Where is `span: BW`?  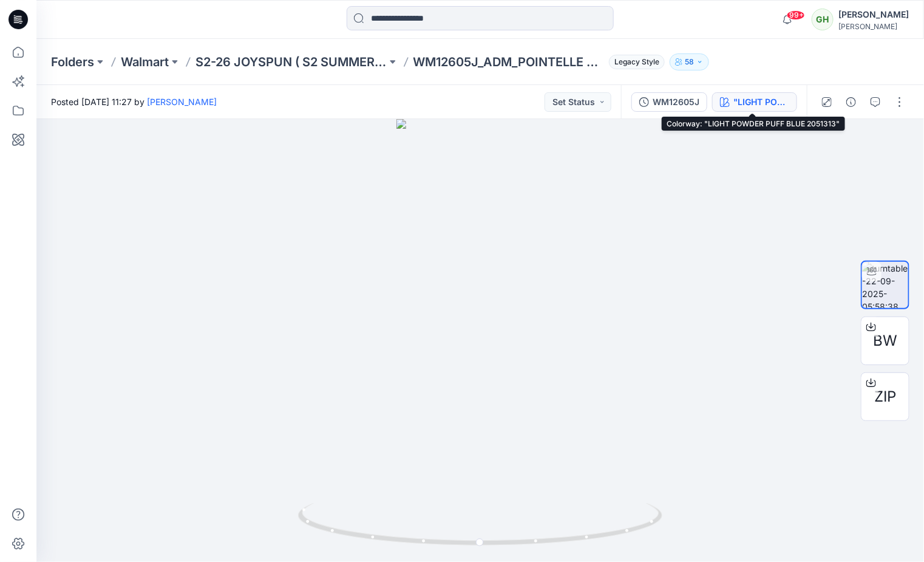
span: BW is located at coordinates (885, 341).